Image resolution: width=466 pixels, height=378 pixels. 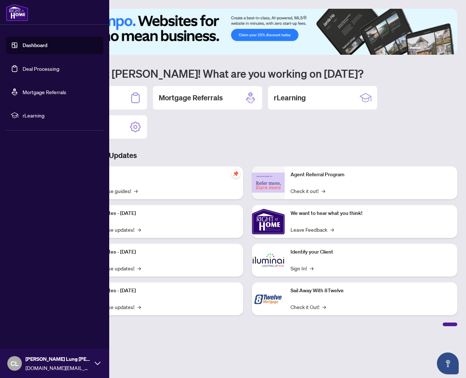 I want to click on button: 6, so click(x=449, y=49).